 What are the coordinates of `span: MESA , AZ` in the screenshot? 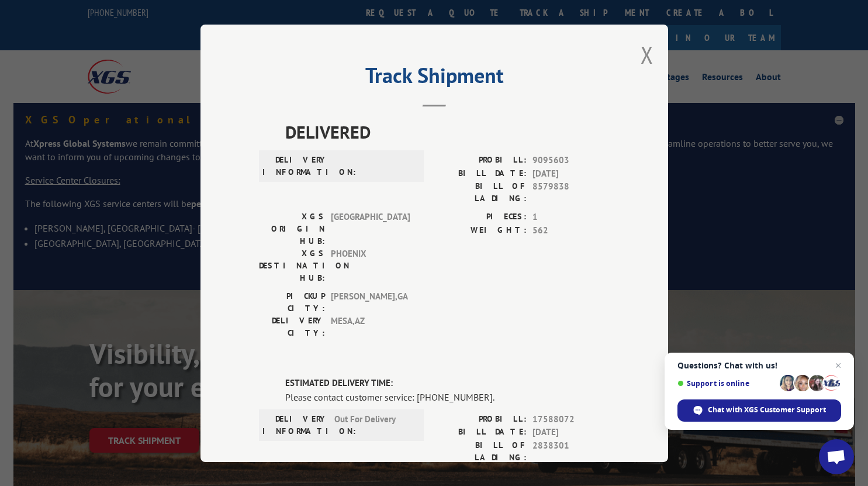 It's located at (370, 327).